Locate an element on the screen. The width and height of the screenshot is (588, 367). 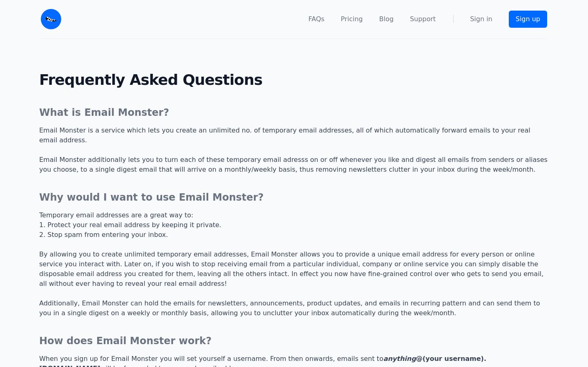
a: Pricing is located at coordinates (352, 19).